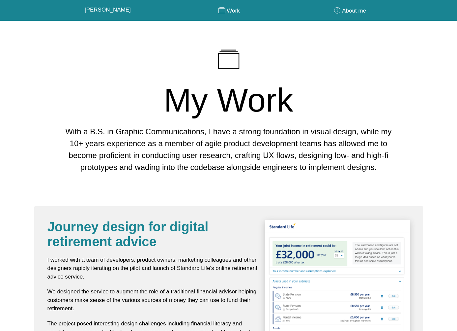 This screenshot has width=457, height=331. I want to click on h2: Journey design for digital retirement advice, so click(153, 234).